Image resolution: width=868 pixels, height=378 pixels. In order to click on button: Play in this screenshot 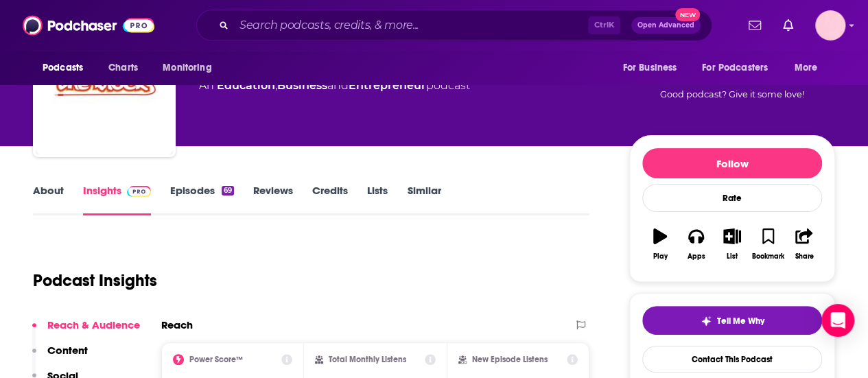, I will do `click(660, 244)`.